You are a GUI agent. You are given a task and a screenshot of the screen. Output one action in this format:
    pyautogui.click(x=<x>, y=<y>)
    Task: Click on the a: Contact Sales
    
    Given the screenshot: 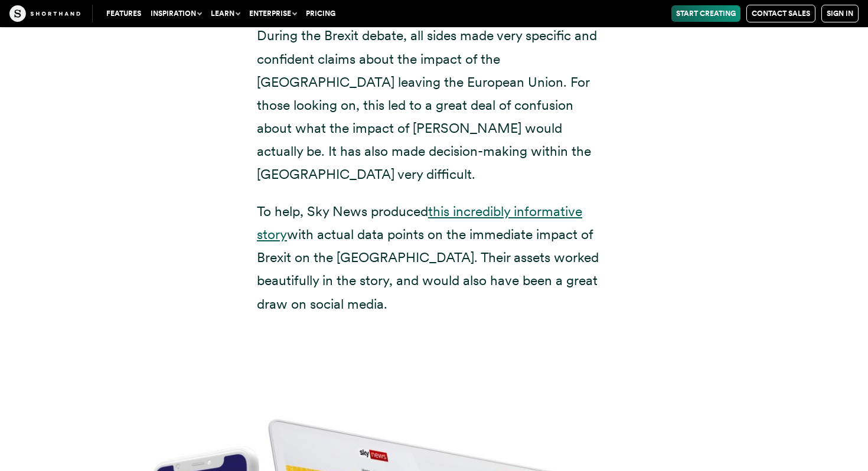 What is the action you would take?
    pyautogui.click(x=780, y=13)
    